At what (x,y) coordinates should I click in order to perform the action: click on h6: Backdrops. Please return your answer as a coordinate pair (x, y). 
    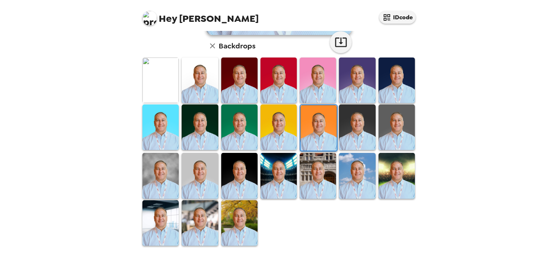
    Looking at the image, I should click on (237, 46).